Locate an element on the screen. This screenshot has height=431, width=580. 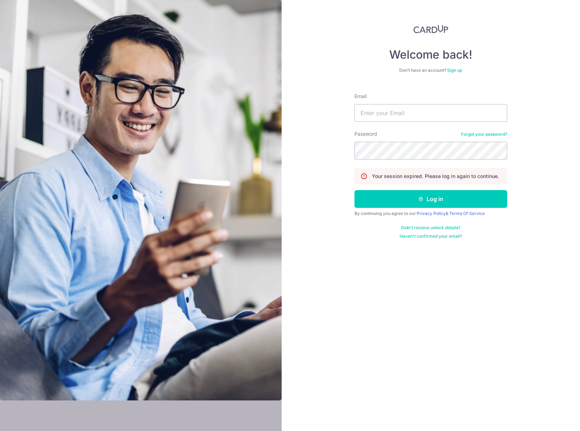
a: Sign up is located at coordinates (455, 70).